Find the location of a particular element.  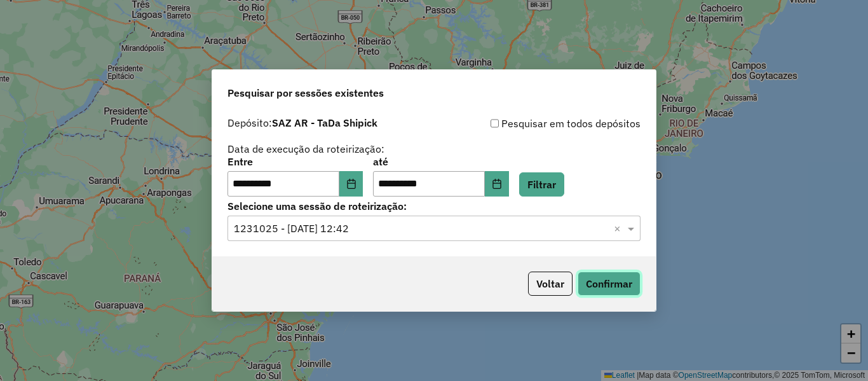

button: Confirmar is located at coordinates (609, 284).